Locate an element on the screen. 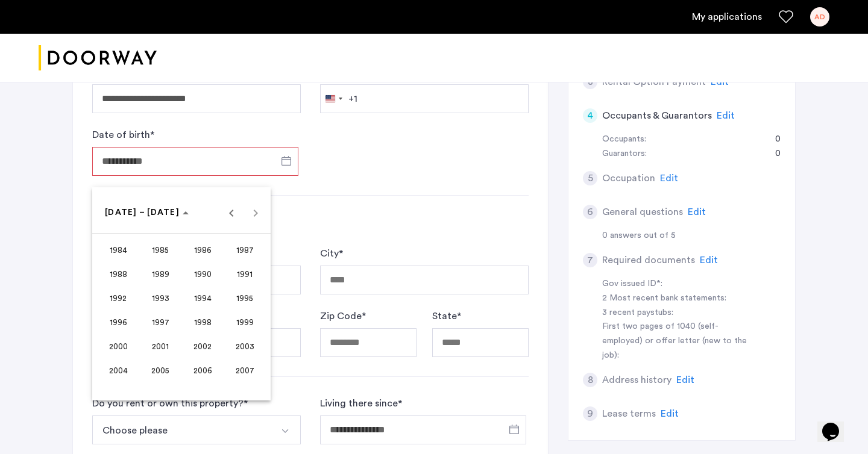  span: 1987 is located at coordinates (244, 250).